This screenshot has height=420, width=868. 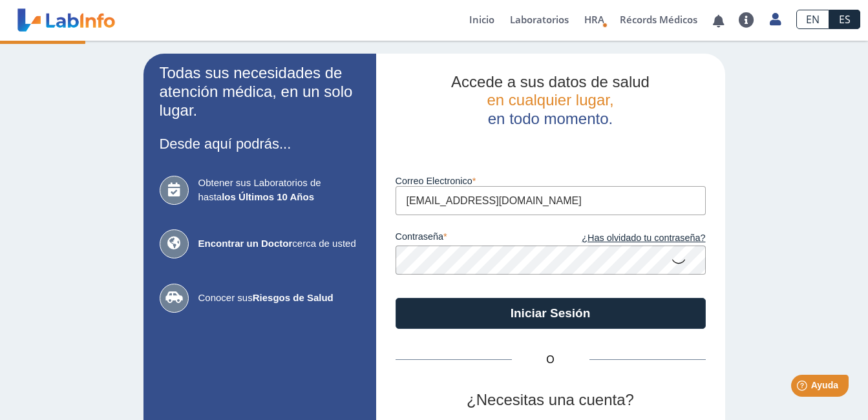 I want to click on a: ¿Has olvidado tu contraseña?, so click(x=628, y=238).